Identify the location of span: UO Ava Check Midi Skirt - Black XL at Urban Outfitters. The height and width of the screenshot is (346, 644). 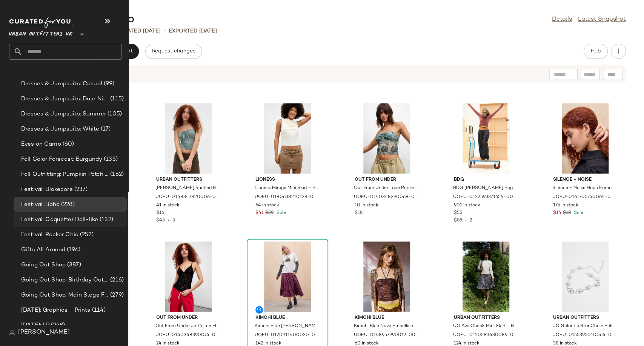
(486, 326).